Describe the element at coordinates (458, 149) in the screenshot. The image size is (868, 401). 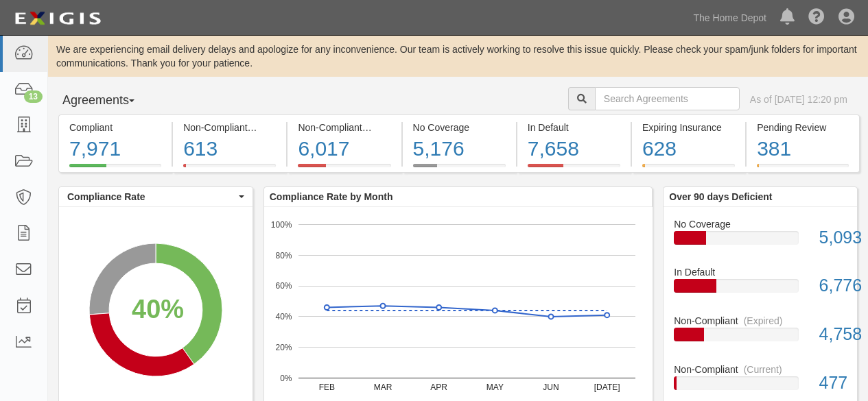
I see `div: 5,176` at that location.